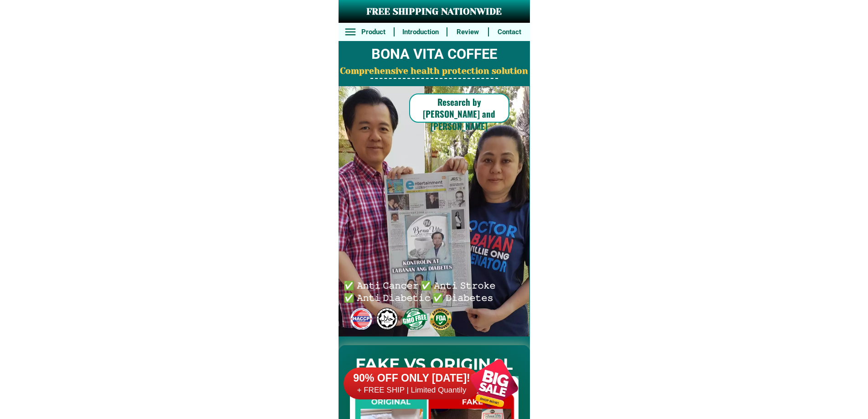 The width and height of the screenshot is (868, 419). What do you see at coordinates (434, 12) in the screenshot?
I see `h3: FREE SHIPPING NATIONWIDE` at bounding box center [434, 12].